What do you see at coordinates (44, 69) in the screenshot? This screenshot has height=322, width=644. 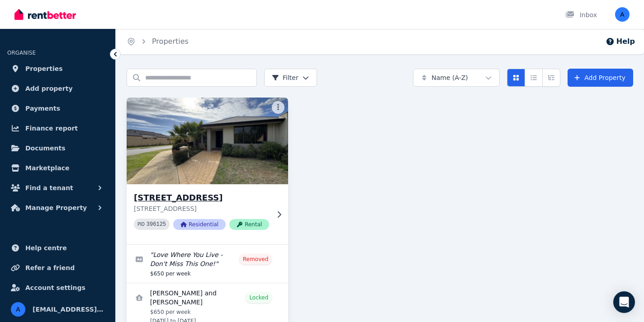 I see `span: Properties` at bounding box center [44, 69].